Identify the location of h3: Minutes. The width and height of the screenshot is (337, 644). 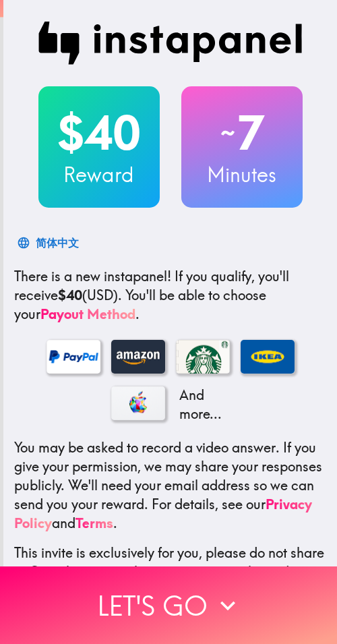
(242, 175).